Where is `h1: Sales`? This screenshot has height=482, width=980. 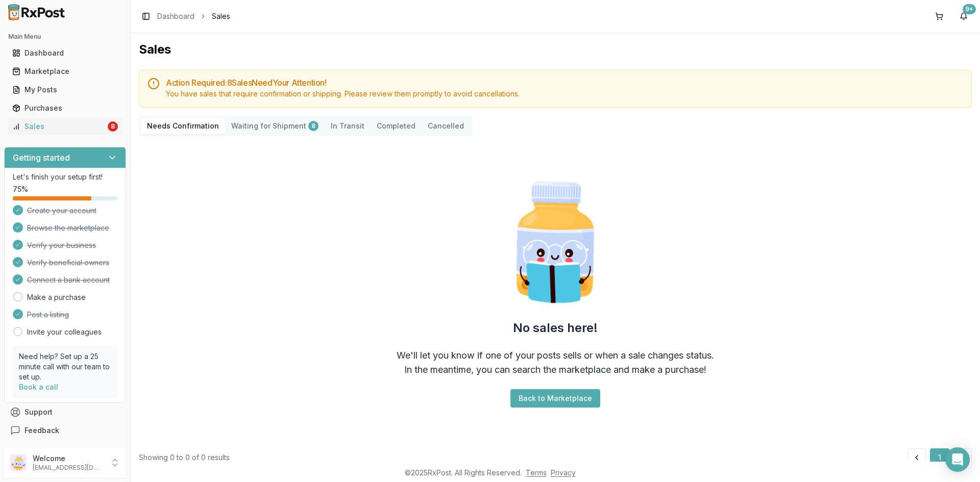 h1: Sales is located at coordinates (555, 50).